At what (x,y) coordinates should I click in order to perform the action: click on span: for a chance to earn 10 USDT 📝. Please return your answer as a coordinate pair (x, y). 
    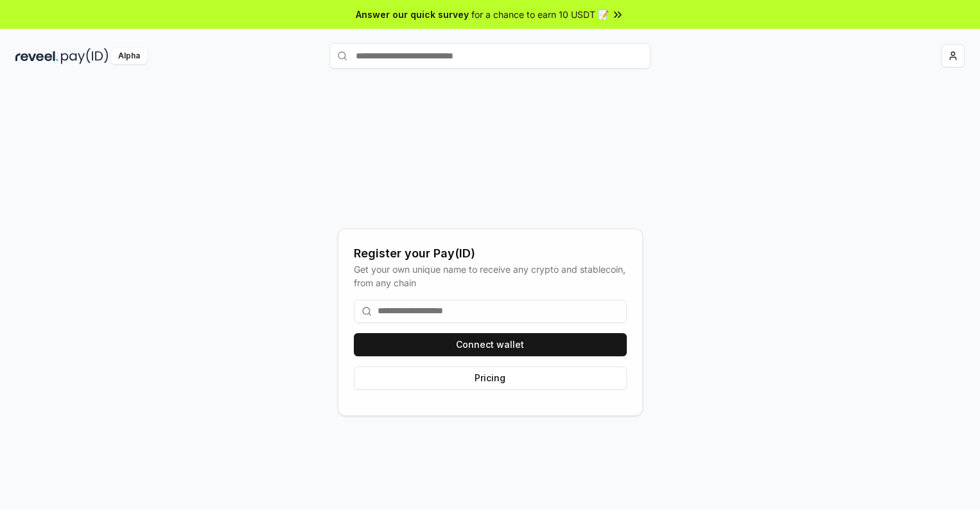
    Looking at the image, I should click on (540, 14).